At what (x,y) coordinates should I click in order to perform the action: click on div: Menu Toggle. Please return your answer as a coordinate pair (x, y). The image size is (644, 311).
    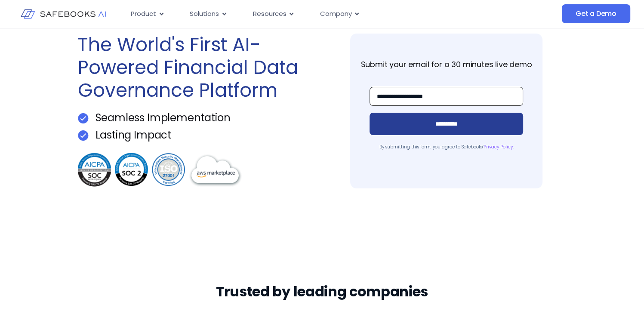
    Looking at the image, I should click on (307, 14).